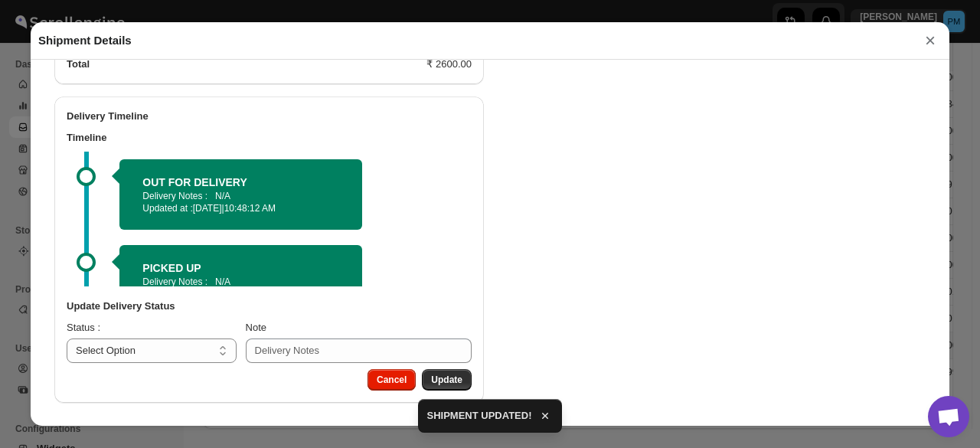 This screenshot has width=980, height=448. Describe the element at coordinates (480, 416) in the screenshot. I see `span: SHIPMENT UPDATED!` at that location.